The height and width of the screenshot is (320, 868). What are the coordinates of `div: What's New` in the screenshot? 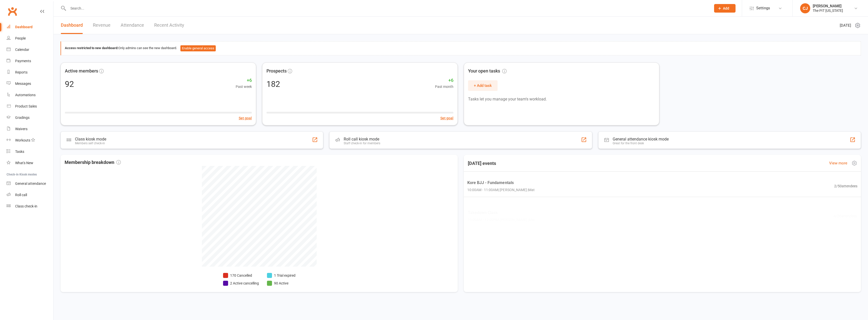 It's located at (24, 163).